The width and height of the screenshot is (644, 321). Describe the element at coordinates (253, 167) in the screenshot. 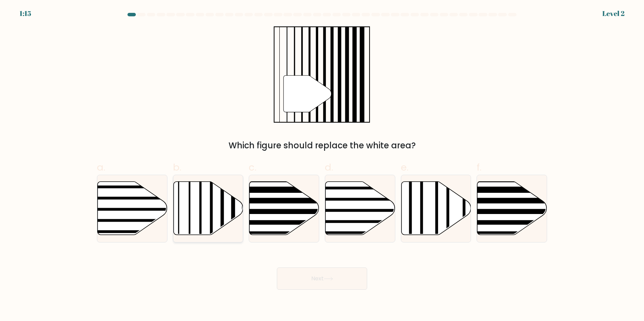

I see `span: c.` at that location.